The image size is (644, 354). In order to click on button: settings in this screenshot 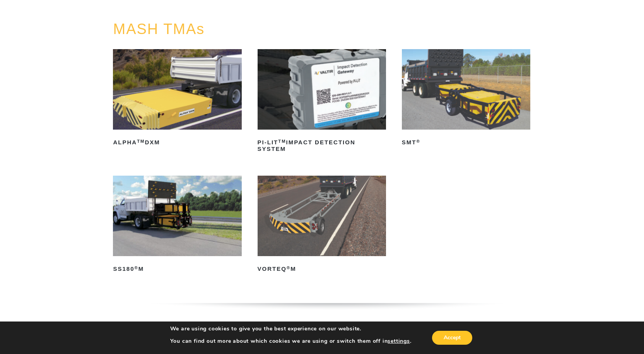, I will do `click(399, 341)`.